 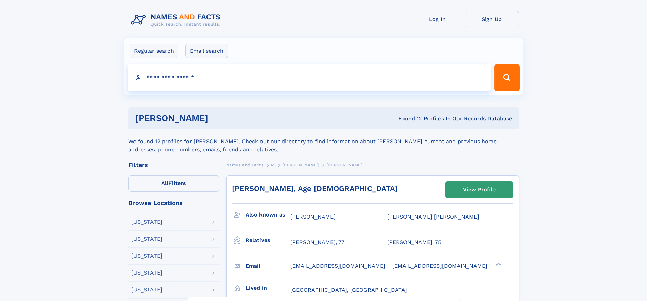 What do you see at coordinates (268, 266) in the screenshot?
I see `h3: Email` at bounding box center [268, 266].